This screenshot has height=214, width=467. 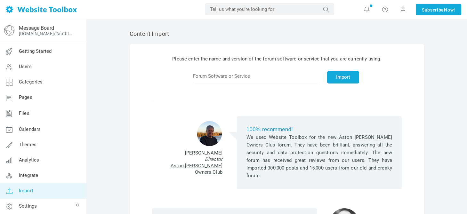 What do you see at coordinates (319, 130) in the screenshot?
I see `h6: 100% recommend!` at bounding box center [319, 130].